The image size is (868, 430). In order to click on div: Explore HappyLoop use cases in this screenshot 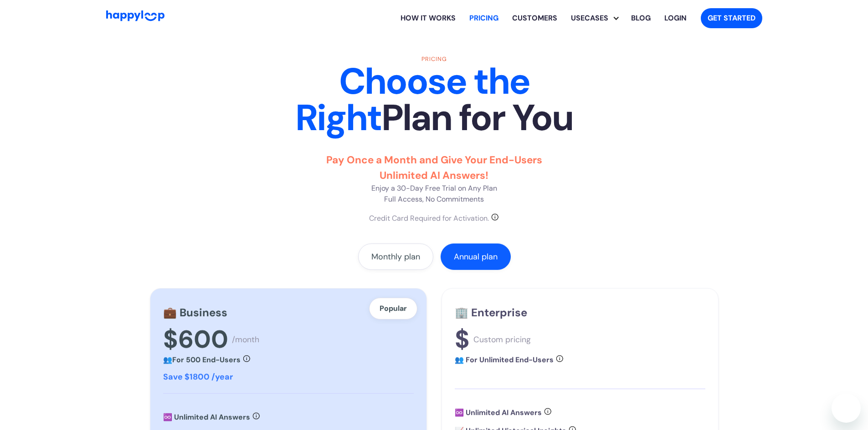, I will do `click(594, 19)`.